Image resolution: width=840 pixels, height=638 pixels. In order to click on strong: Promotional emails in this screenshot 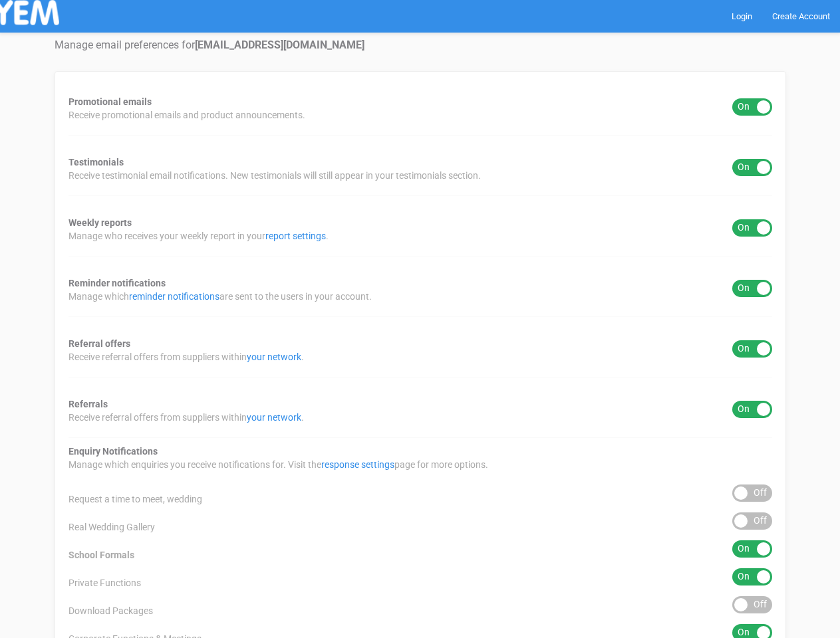, I will do `click(110, 102)`.